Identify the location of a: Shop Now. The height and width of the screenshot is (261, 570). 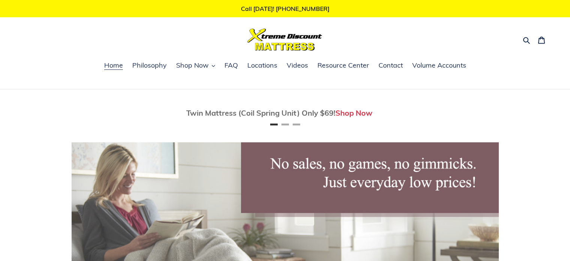
(354, 112).